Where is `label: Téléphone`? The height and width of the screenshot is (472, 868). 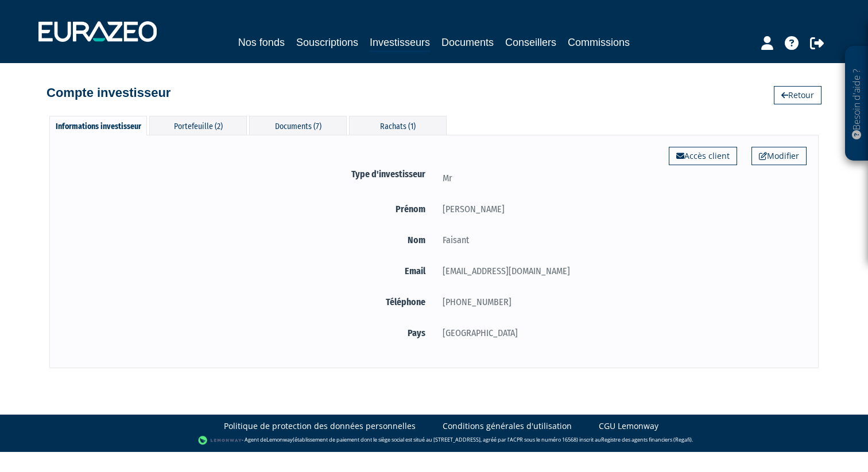
label: Téléphone is located at coordinates (247, 302).